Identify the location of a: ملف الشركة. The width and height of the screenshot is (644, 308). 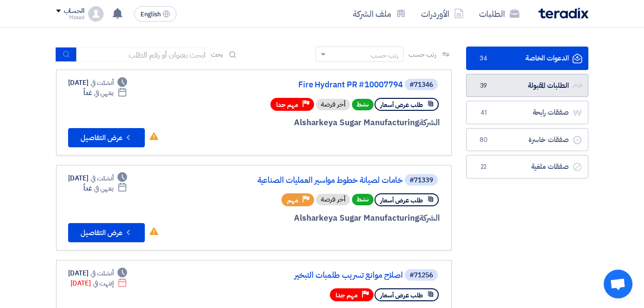
(379, 14).